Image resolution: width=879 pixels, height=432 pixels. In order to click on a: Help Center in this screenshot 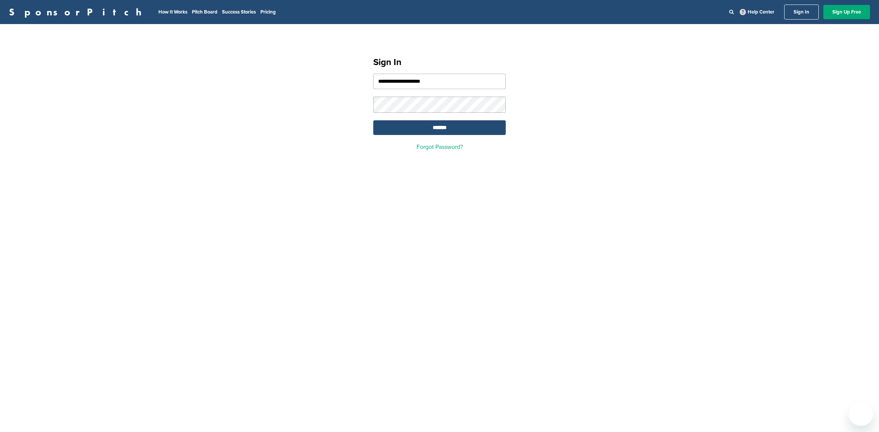, I will do `click(757, 12)`.